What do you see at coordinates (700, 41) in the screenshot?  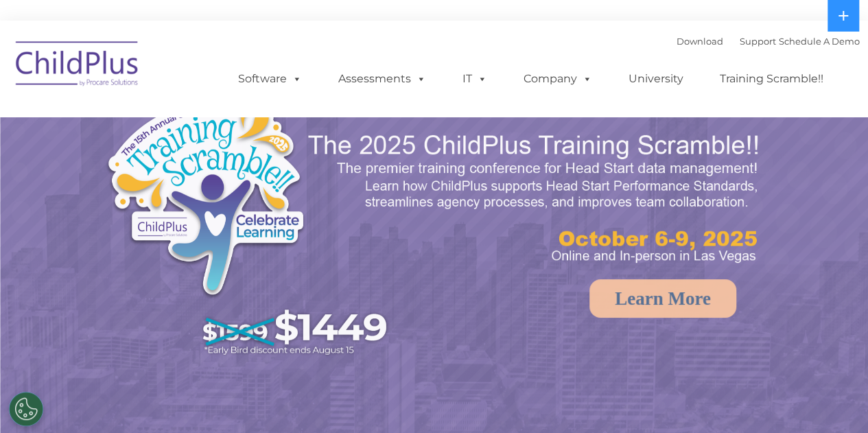 I see `a: Download` at bounding box center [700, 41].